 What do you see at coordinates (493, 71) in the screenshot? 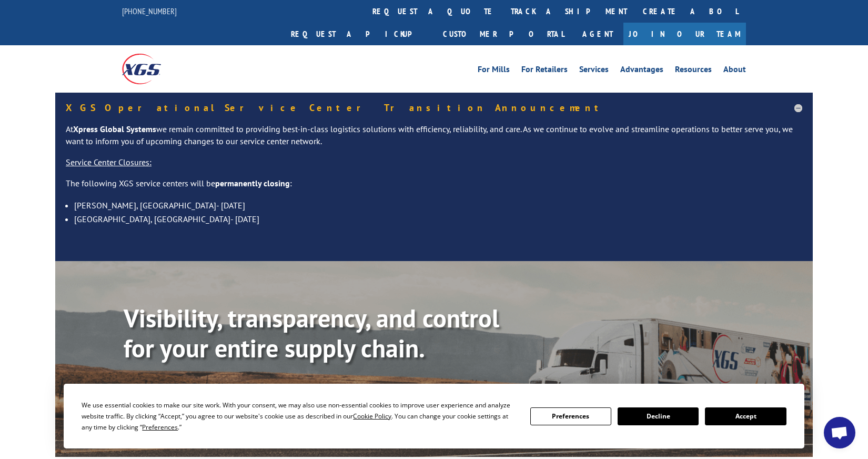
I see `a: For Mills` at bounding box center [493, 71].